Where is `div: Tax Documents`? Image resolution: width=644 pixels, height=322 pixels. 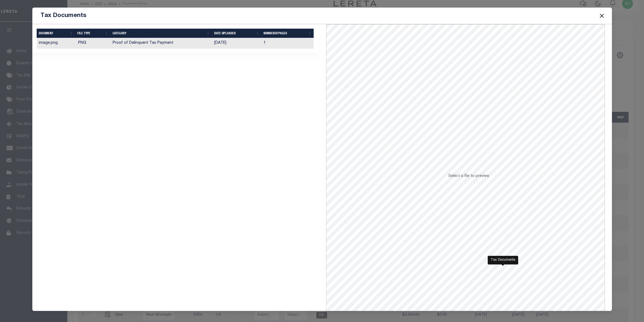
div: Tax Documents is located at coordinates (503, 260).